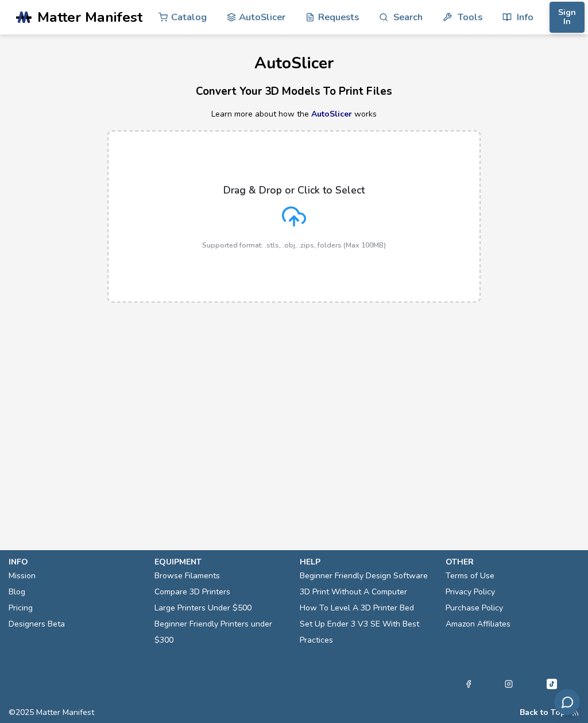 Image resolution: width=588 pixels, height=723 pixels. Describe the element at coordinates (221, 562) in the screenshot. I see `p: equipment` at that location.